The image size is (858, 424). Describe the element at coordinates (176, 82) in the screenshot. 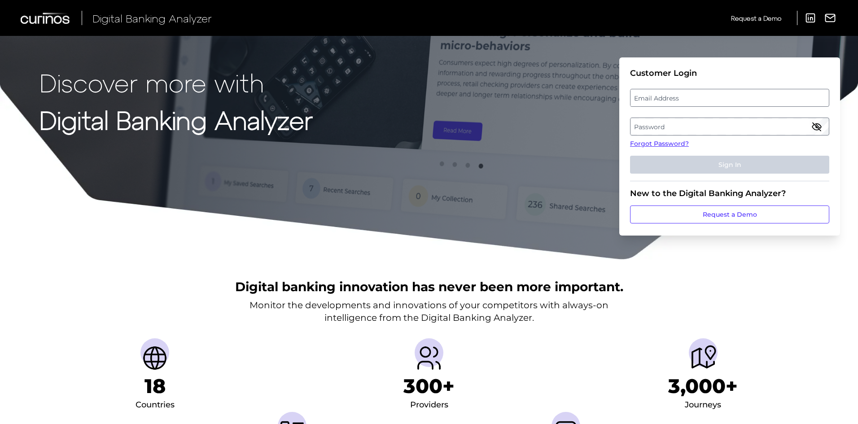

I see `p: Discover more with` at that location.